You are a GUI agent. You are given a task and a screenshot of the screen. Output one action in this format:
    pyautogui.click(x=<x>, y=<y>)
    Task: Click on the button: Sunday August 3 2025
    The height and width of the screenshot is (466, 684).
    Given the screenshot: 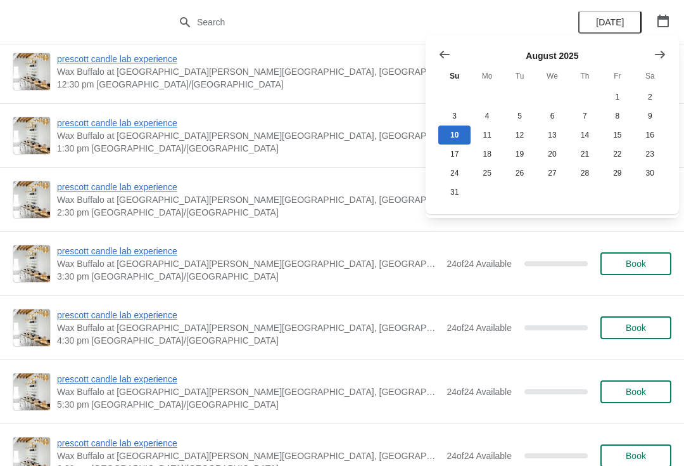 What is the action you would take?
    pyautogui.click(x=454, y=116)
    